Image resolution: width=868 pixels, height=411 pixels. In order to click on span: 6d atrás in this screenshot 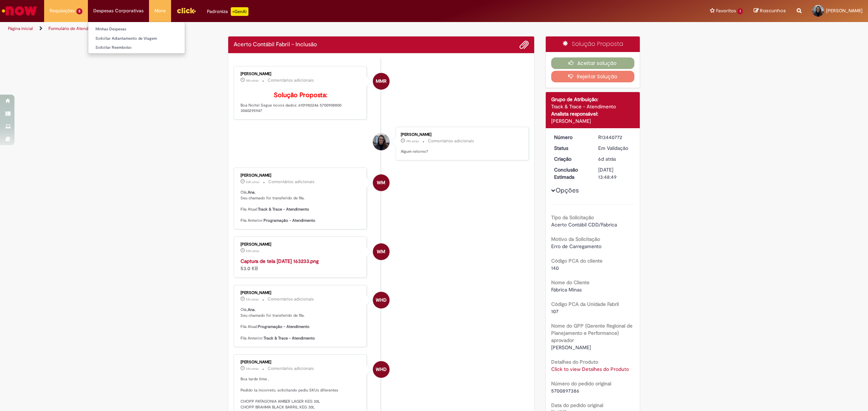, I will do `click(607, 159)`.